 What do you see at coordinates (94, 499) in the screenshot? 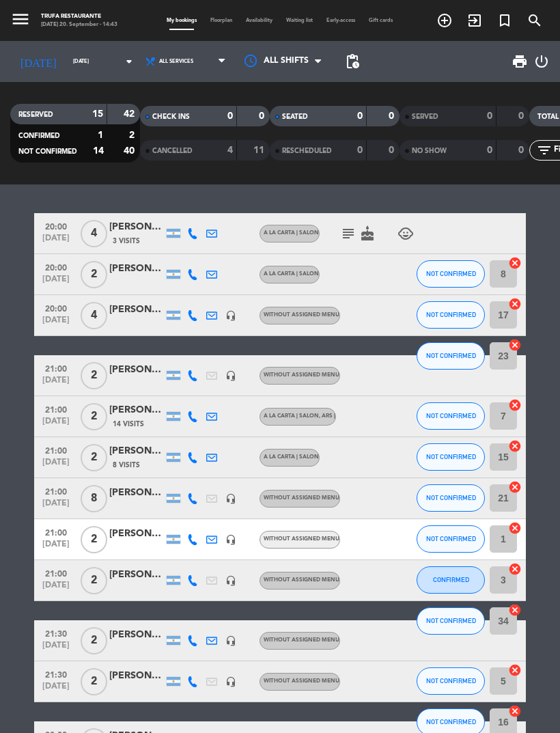
I see `span: 8` at bounding box center [94, 499].